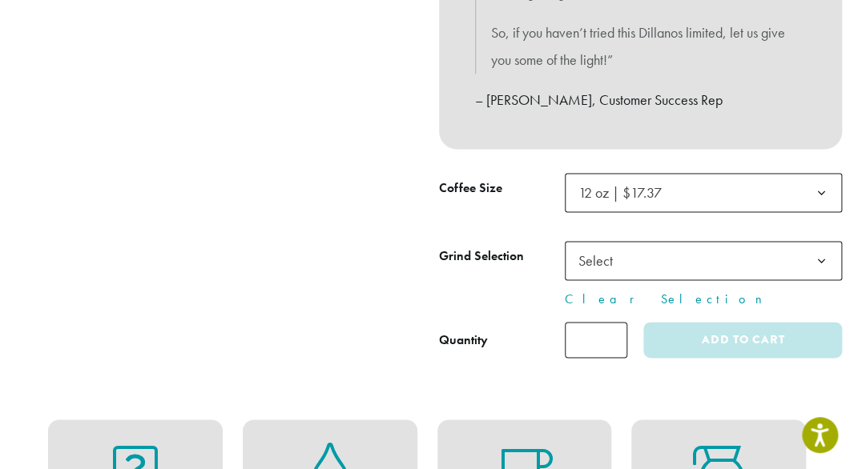 This screenshot has width=854, height=469. I want to click on div: Quantity, so click(463, 340).